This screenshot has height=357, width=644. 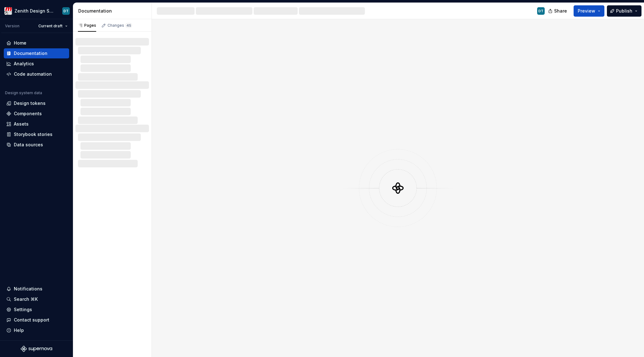 I want to click on button: Preview, so click(x=589, y=11).